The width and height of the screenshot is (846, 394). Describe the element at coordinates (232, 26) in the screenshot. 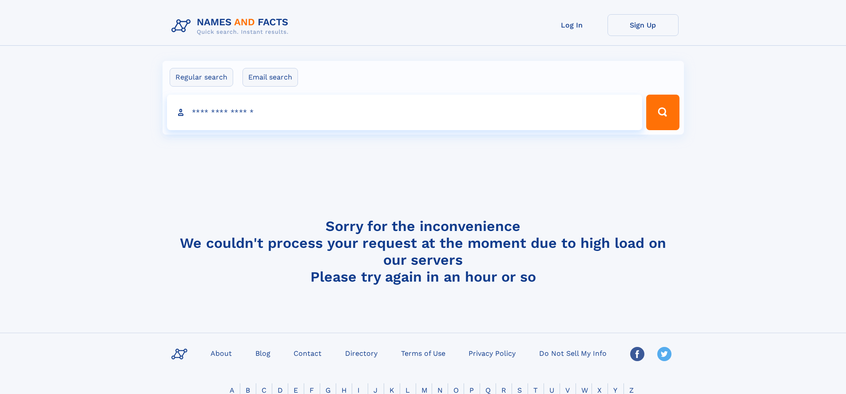

I see `img: Logo Names and Facts` at that location.